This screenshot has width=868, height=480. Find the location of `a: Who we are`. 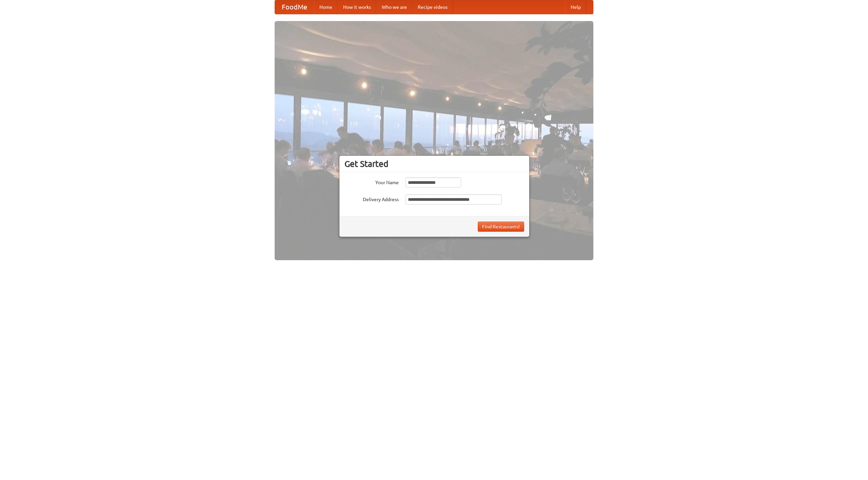

a: Who we are is located at coordinates (394, 7).